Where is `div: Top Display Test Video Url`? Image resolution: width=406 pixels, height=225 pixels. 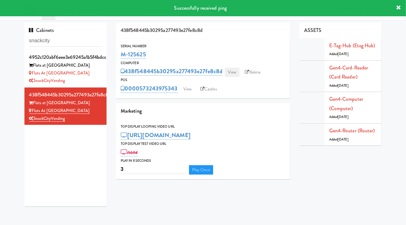 div: Top Display Test Video Url is located at coordinates (203, 144).